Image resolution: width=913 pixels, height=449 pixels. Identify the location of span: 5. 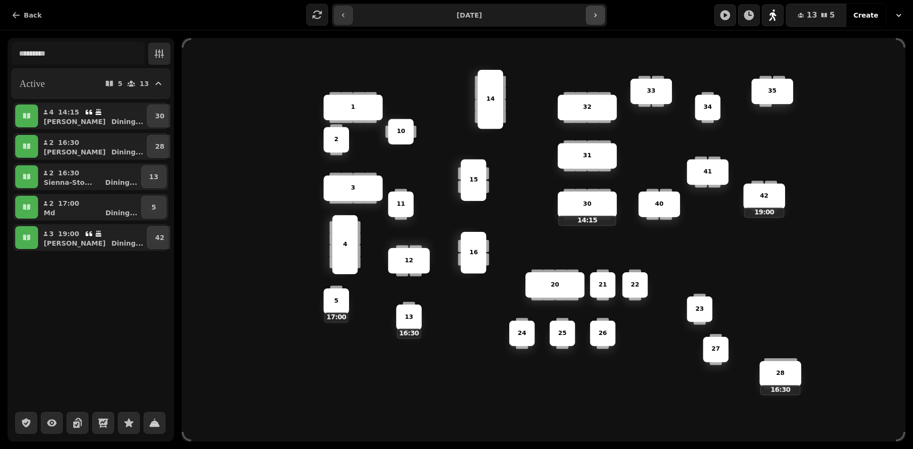
(832, 15).